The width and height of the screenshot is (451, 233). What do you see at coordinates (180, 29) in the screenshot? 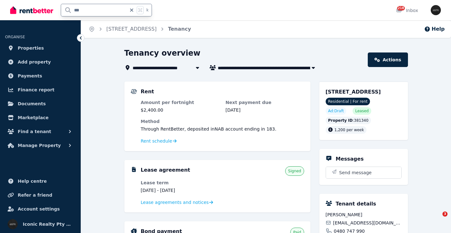
I see `a: Tenancy` at bounding box center [180, 29].